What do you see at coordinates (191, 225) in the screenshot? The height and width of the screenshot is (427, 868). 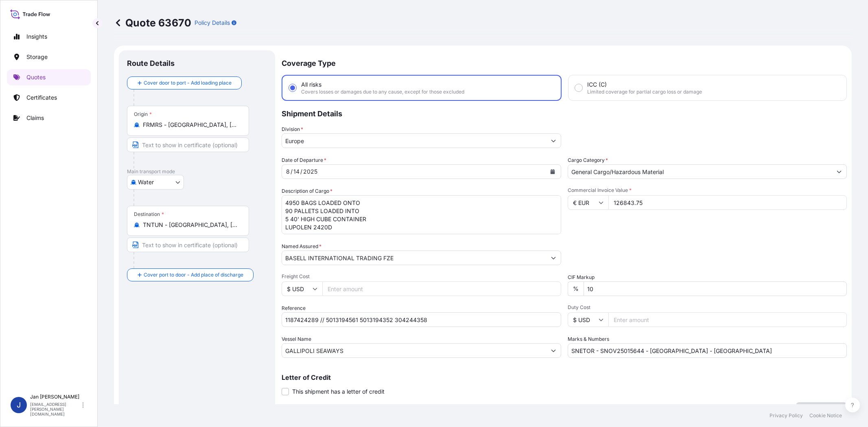 I see `input: Destination` at bounding box center [191, 225].